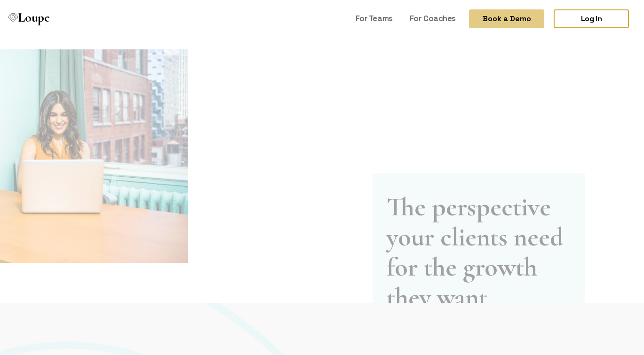 The image size is (644, 355). I want to click on button: Book a Demo, so click(506, 19).